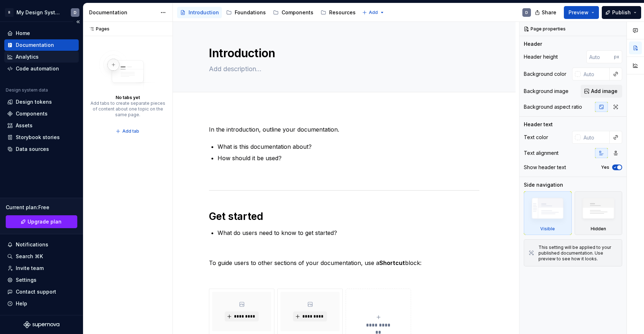 This screenshot has height=334, width=644. I want to click on div: Header, so click(533, 44).